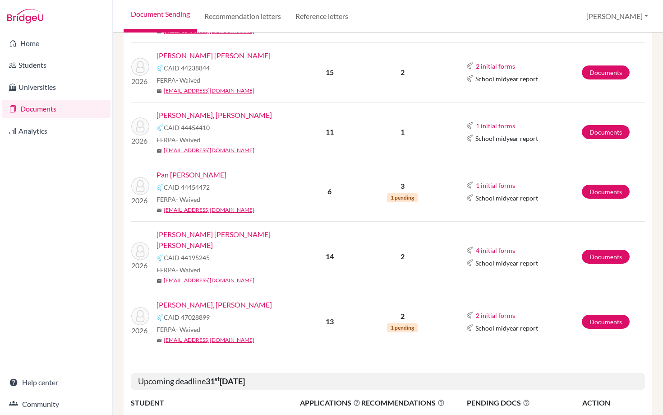 Image resolution: width=663 pixels, height=415 pixels. I want to click on p: 3, so click(402, 186).